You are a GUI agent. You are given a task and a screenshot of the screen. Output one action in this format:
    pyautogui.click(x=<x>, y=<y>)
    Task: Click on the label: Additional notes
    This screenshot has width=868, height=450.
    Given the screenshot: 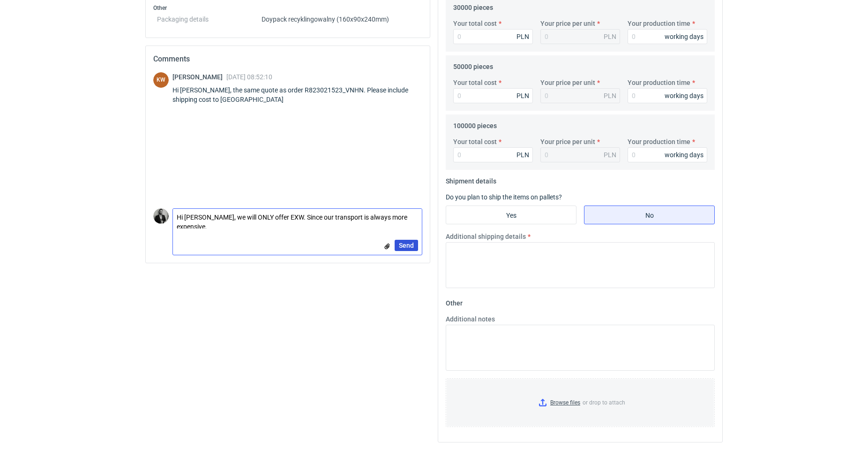 What is the action you would take?
    pyautogui.click(x=471, y=319)
    